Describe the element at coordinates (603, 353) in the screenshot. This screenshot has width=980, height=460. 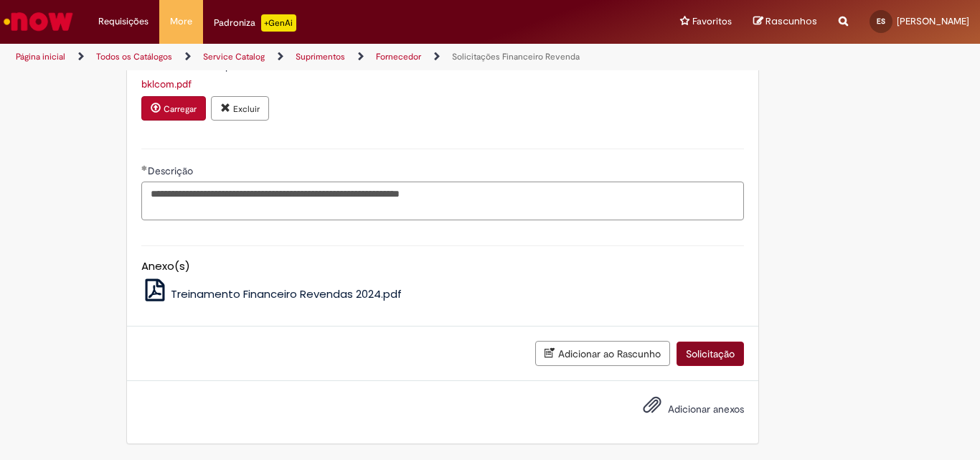
I see `button: Adicionar ao Rascunho` at that location.